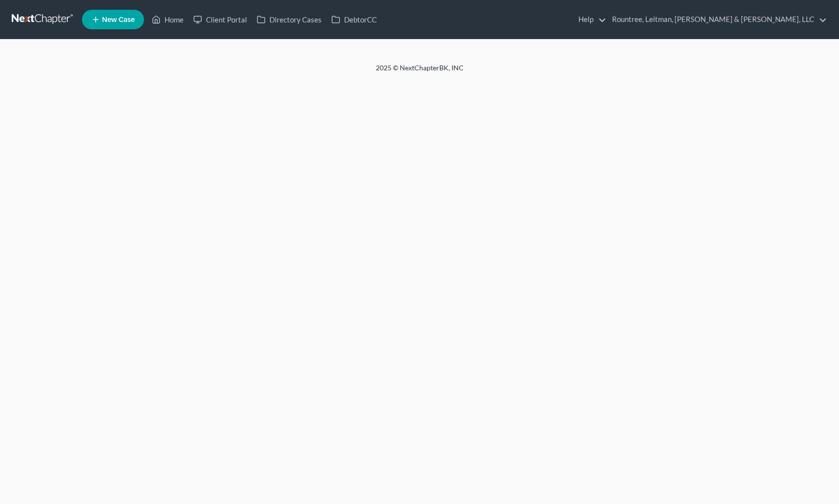  What do you see at coordinates (289, 19) in the screenshot?
I see `a: Directory Cases` at bounding box center [289, 19].